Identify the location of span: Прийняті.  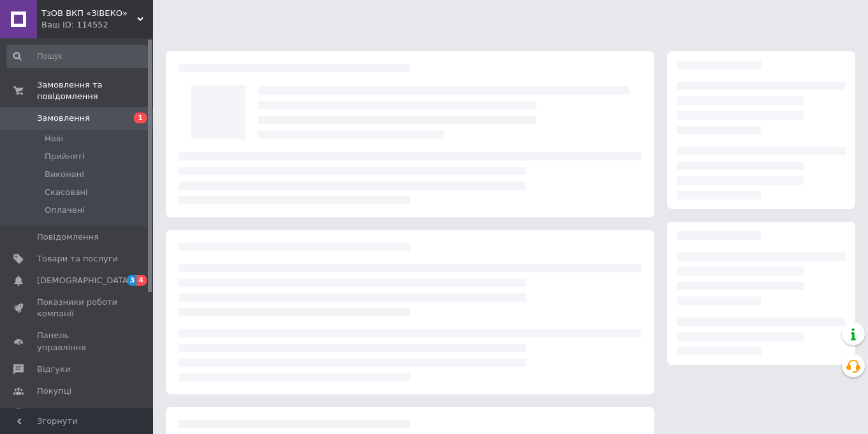
(65, 157).